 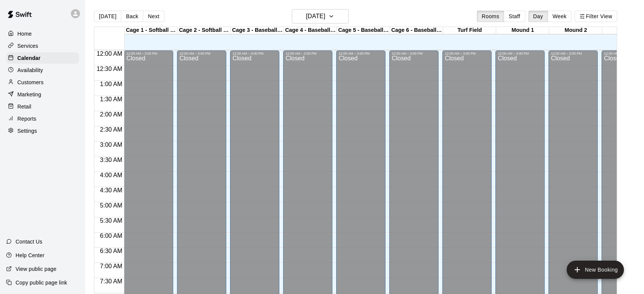 What do you see at coordinates (29, 58) in the screenshot?
I see `p: Calendar` at bounding box center [29, 58].